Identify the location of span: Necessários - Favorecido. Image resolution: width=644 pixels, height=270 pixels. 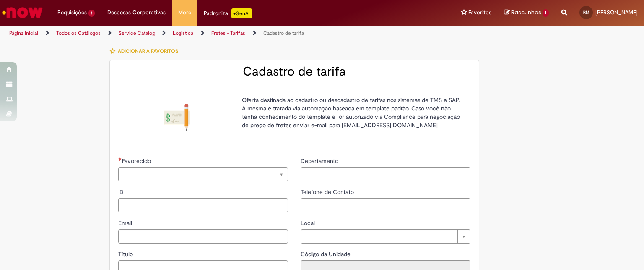
(137, 161).